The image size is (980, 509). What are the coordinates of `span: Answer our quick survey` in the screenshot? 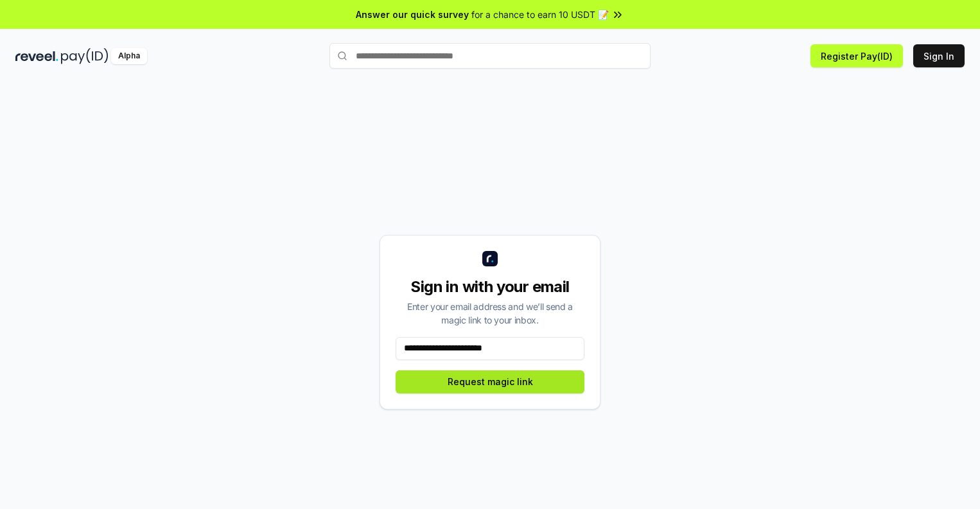 It's located at (413, 14).